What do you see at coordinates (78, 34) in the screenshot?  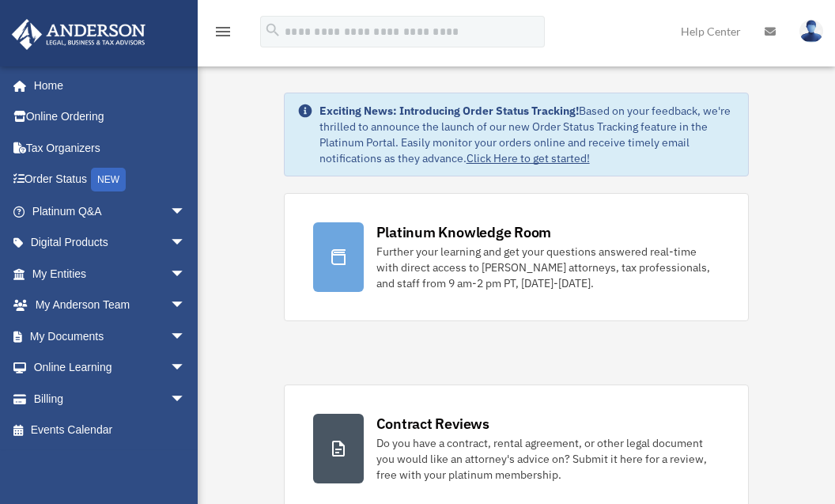 I see `img: Anderson Advisors Platinum Portal` at bounding box center [78, 34].